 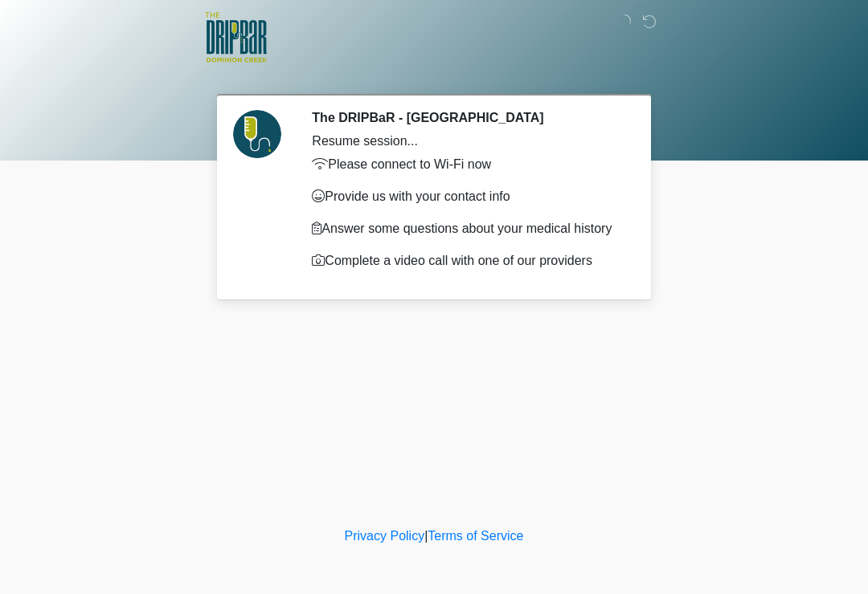 What do you see at coordinates (467, 164) in the screenshot?
I see `p: Please connect to Wi-Fi now` at bounding box center [467, 164].